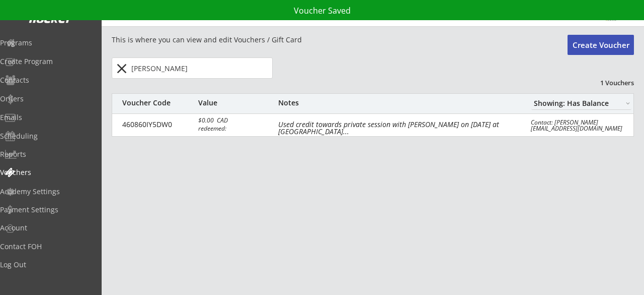 This screenshot has height=295, width=644. Describe the element at coordinates (604, 83) in the screenshot. I see `div: 1 Vouchers` at that location.